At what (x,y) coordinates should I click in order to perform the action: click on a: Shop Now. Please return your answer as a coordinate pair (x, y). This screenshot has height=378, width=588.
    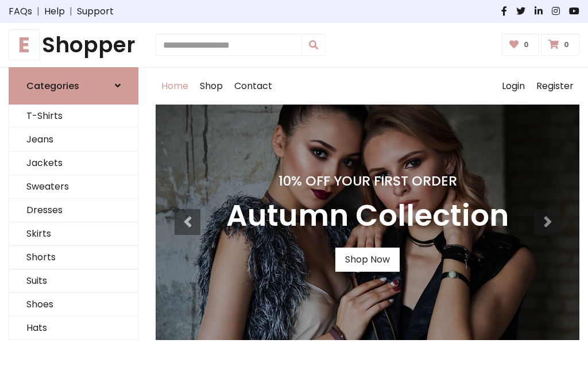
    Looking at the image, I should click on (368, 260).